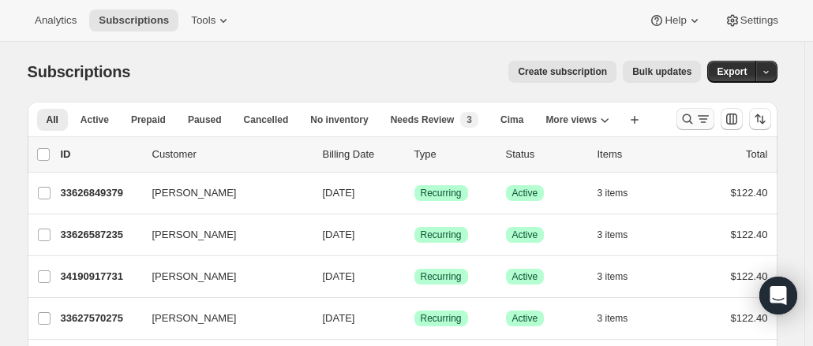 This screenshot has width=813, height=346. Describe the element at coordinates (133, 21) in the screenshot. I see `button: Subscriptions` at that location.